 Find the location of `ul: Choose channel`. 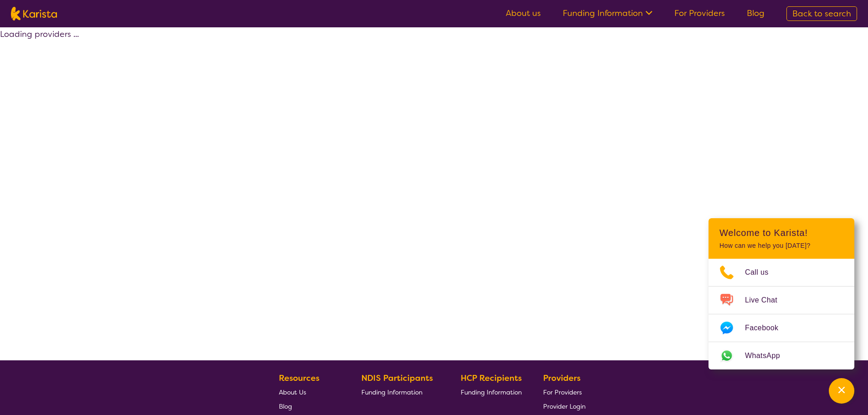

ul: Choose channel is located at coordinates (781, 314).